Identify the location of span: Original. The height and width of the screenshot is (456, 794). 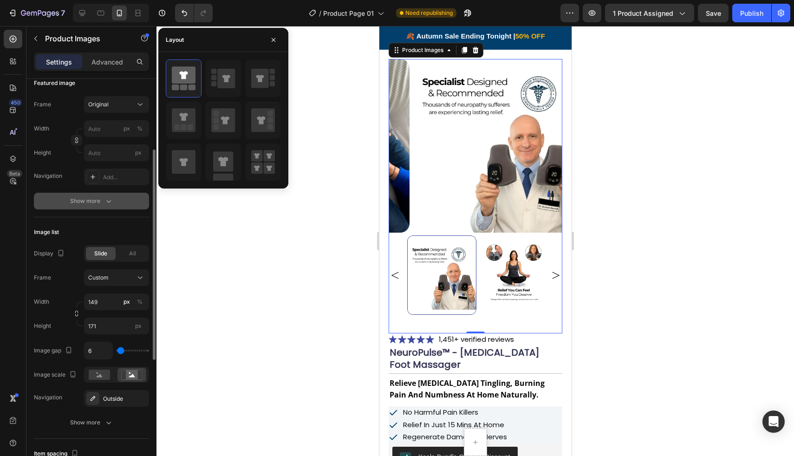
(98, 104).